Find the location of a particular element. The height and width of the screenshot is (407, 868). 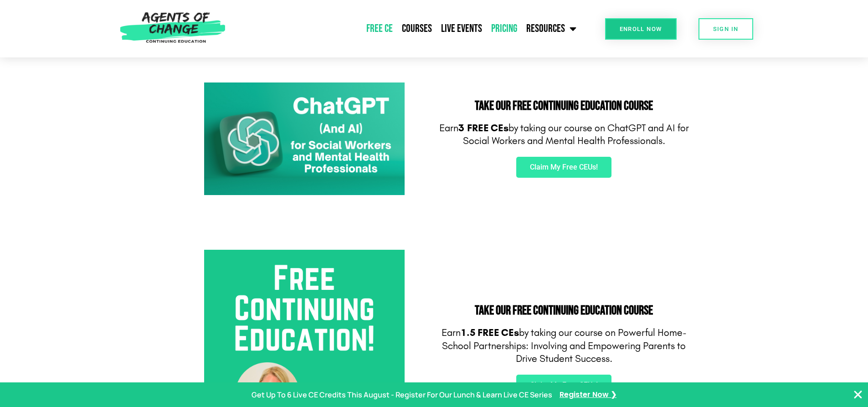

span: Register Now ❯ is located at coordinates (588, 395).